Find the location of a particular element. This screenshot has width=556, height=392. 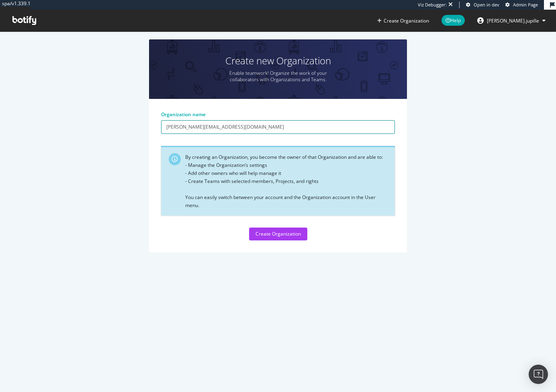

div: By creating an Organization, you become the owner of that Organization and are able to: - Manage ... is located at coordinates (287, 181).